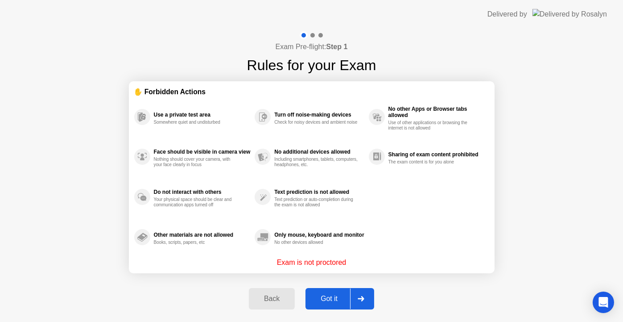  I want to click on button: Back, so click(272, 298).